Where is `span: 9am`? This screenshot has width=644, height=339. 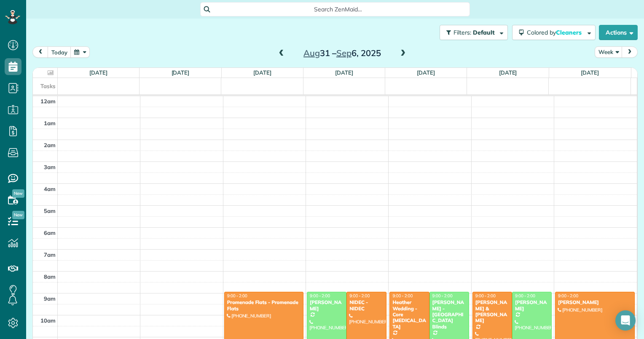
span: 9am is located at coordinates (50, 299).